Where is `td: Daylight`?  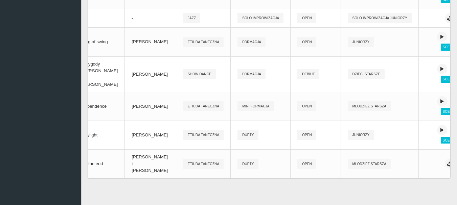
td: Daylight is located at coordinates (100, 135).